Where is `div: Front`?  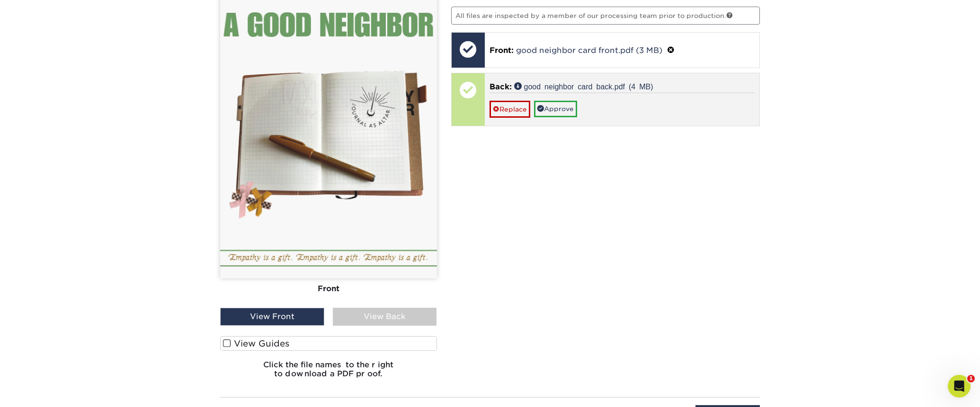 div: Front is located at coordinates (329, 289).